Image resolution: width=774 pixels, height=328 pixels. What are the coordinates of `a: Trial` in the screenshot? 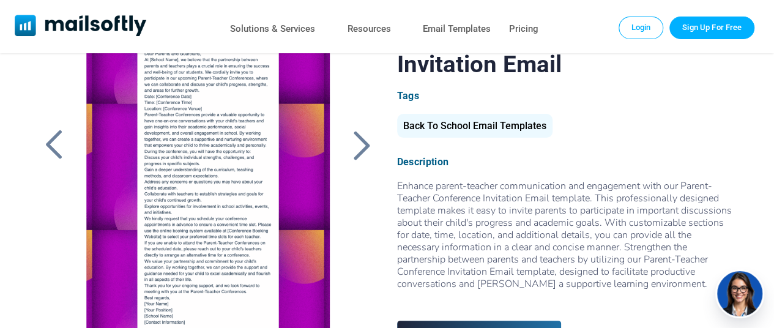 It's located at (711, 28).